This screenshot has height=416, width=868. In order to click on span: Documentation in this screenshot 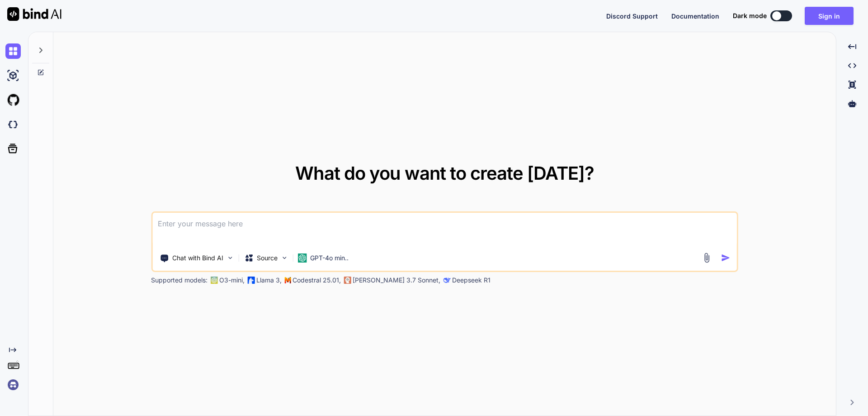, I will do `click(696, 16)`.